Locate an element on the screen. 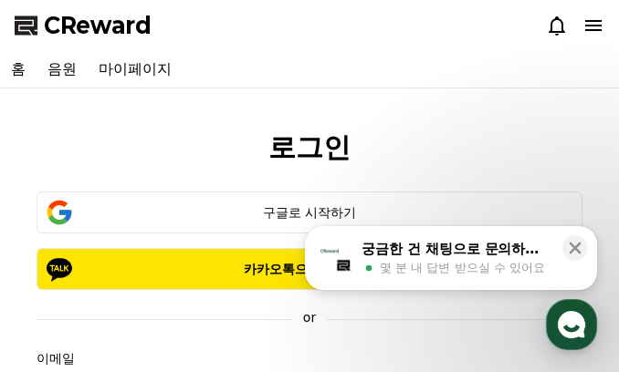 This screenshot has height=372, width=619. button: 카카오톡으로 시작하기 is located at coordinates (309, 269).